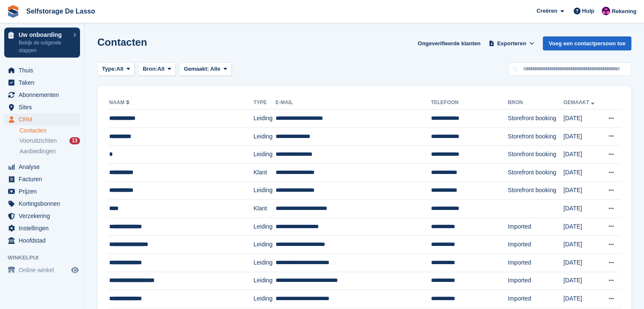 Image resolution: width=644 pixels, height=309 pixels. Describe the element at coordinates (44, 70) in the screenshot. I see `span: Thuis` at that location.